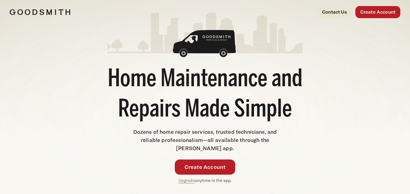 The width and height of the screenshot is (410, 194). Describe the element at coordinates (205, 140) in the screenshot. I see `span: Dozens of home repair services, trusted technicians, and reliable professionalism—all available t...` at that location.